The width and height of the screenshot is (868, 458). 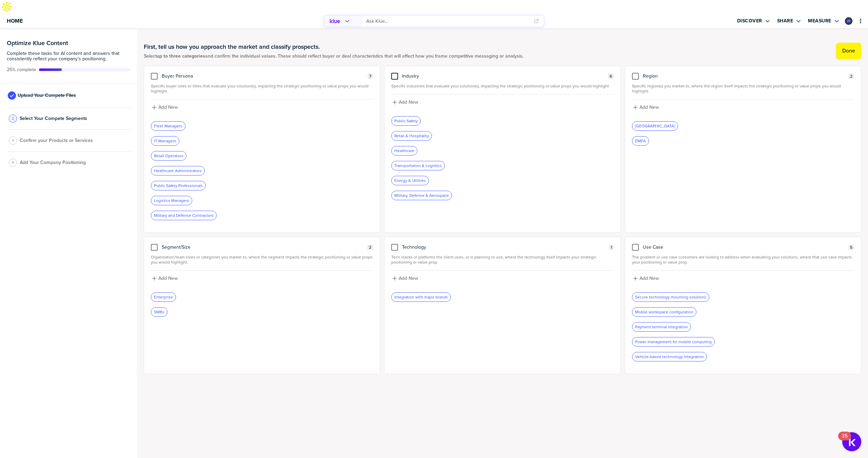 I want to click on button: Done, so click(x=848, y=51).